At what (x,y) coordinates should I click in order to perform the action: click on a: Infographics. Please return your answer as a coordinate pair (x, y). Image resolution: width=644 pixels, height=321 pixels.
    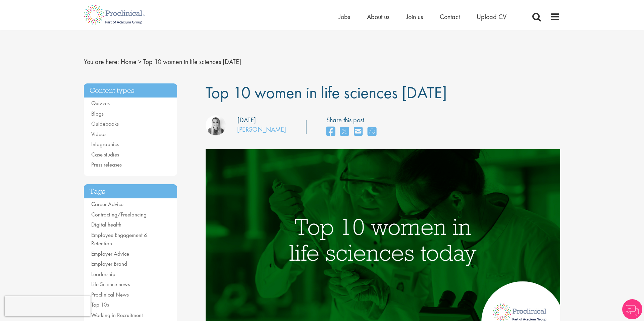
    Looking at the image, I should click on (105, 144).